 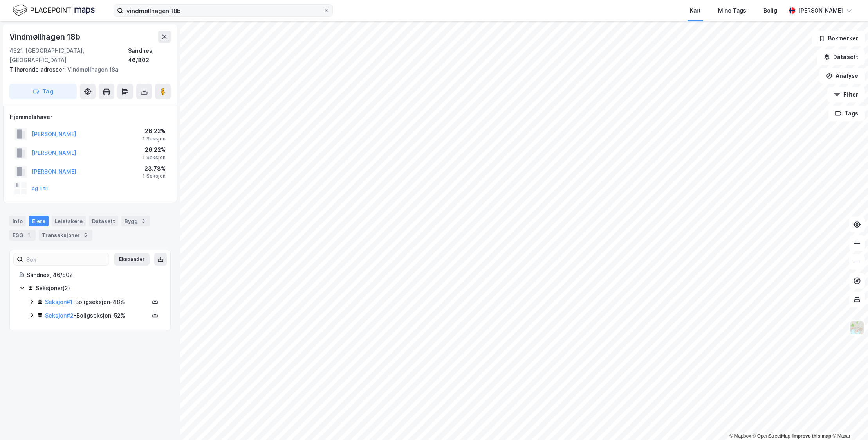 I want to click on div: - Boligseksjon - 48%, so click(x=98, y=302).